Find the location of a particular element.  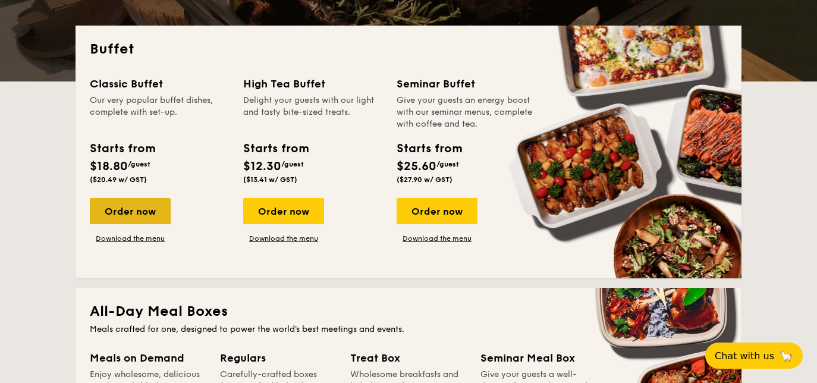

div: High Tea Buffet is located at coordinates (313, 84).